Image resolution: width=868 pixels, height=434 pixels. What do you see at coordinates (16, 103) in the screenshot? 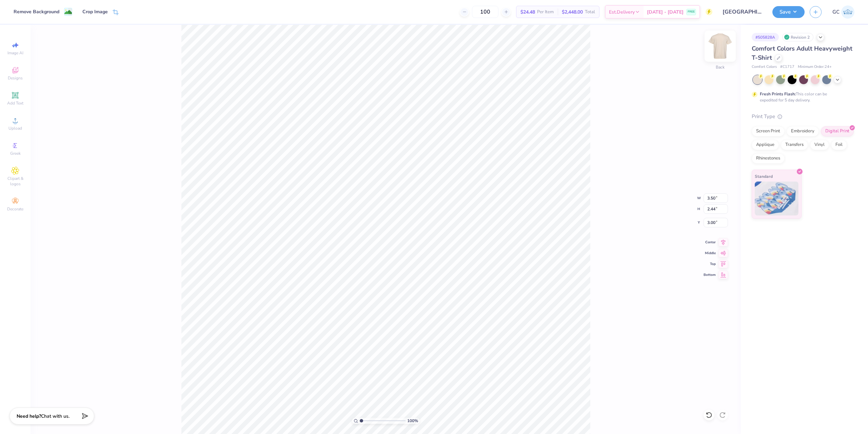
I see `span: Add Text` at bounding box center [16, 103].